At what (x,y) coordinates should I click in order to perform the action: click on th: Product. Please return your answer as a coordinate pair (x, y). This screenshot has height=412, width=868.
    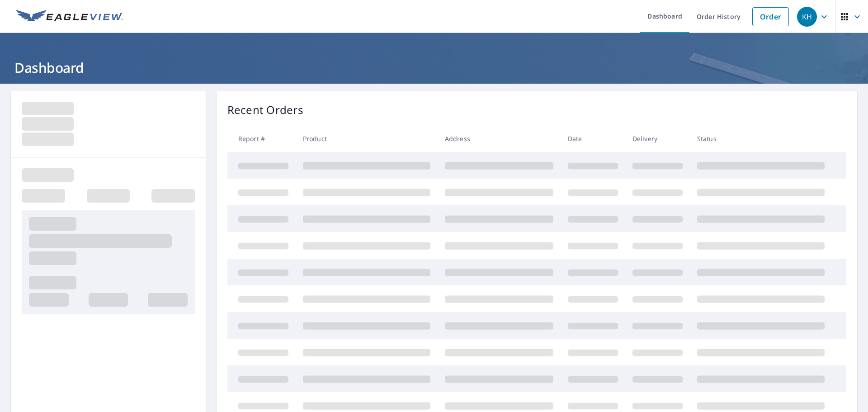
    Looking at the image, I should click on (367, 139).